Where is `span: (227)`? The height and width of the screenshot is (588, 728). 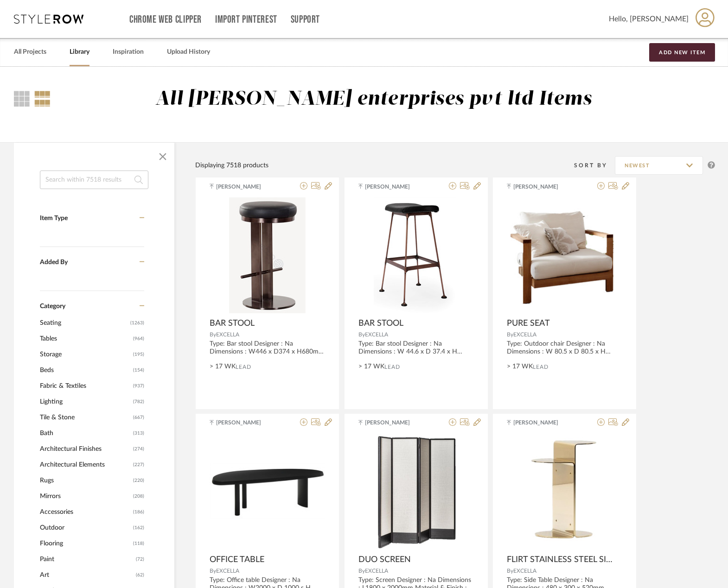
span: (227) is located at coordinates (138, 465).